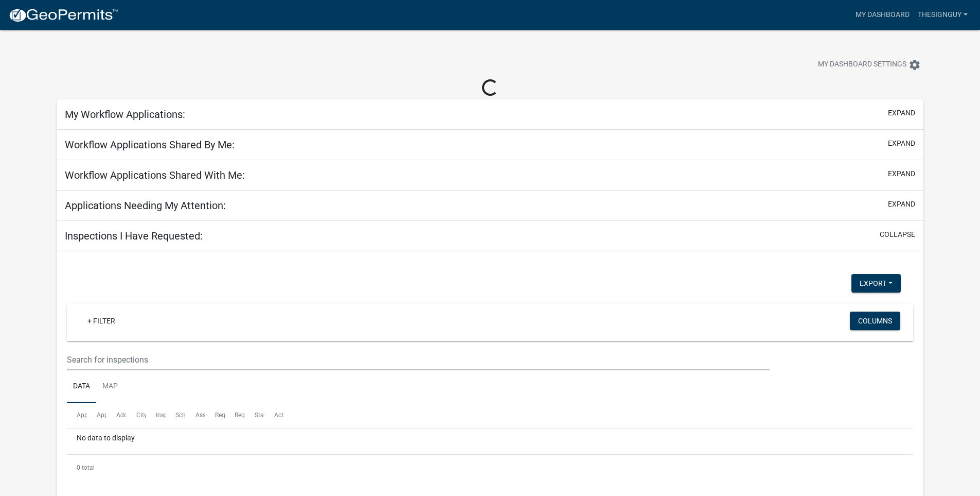 The image size is (980, 496). What do you see at coordinates (259, 414) in the screenshot?
I see `span: Requestor Phone` at bounding box center [259, 414].